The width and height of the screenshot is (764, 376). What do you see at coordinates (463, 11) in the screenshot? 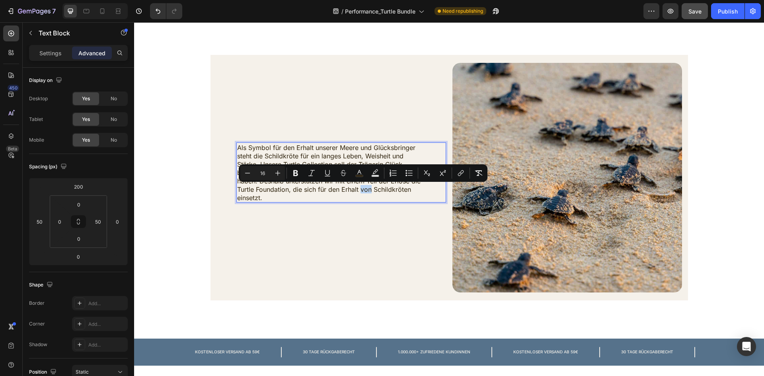
I see `span: Need republishing` at bounding box center [463, 11].